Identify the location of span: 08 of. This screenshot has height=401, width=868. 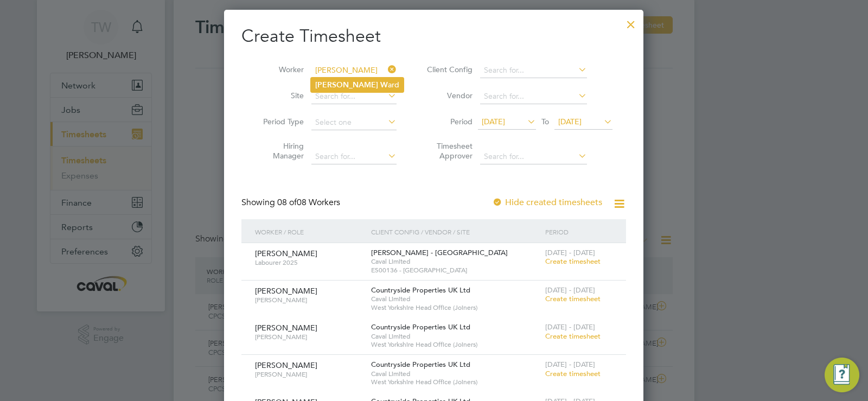
(287, 202).